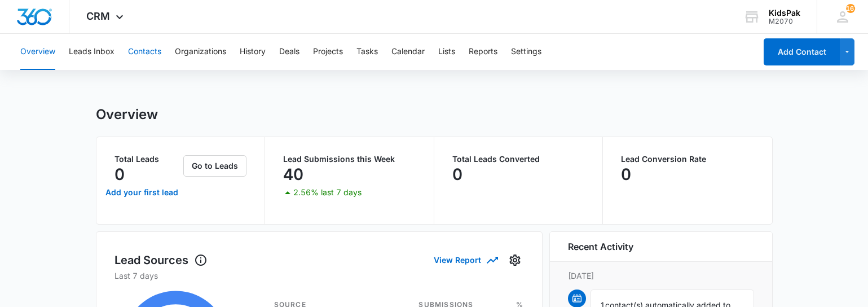 The width and height of the screenshot is (868, 307). What do you see at coordinates (91, 52) in the screenshot?
I see `button: Leads Inbox` at bounding box center [91, 52].